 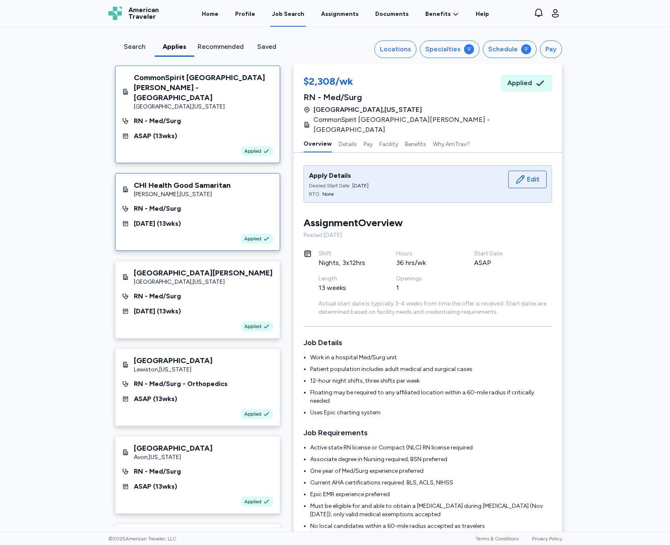 I want to click on button: Overview, so click(x=318, y=143).